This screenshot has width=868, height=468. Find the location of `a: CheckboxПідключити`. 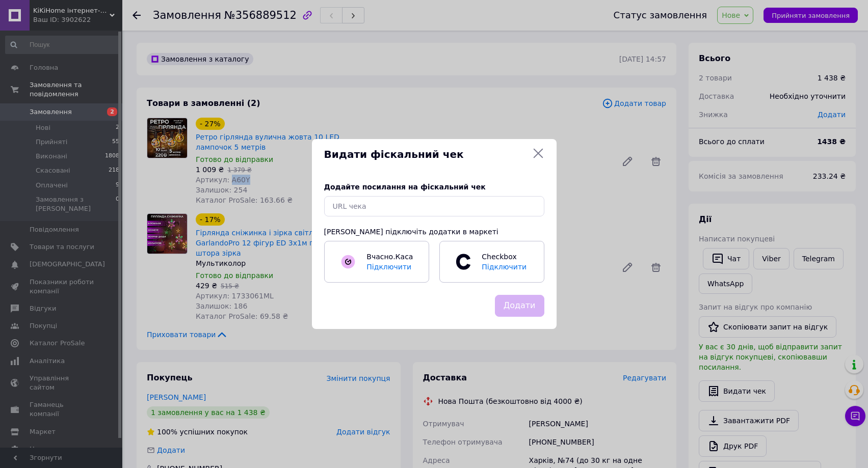

a: CheckboxПідключити is located at coordinates (491, 262).